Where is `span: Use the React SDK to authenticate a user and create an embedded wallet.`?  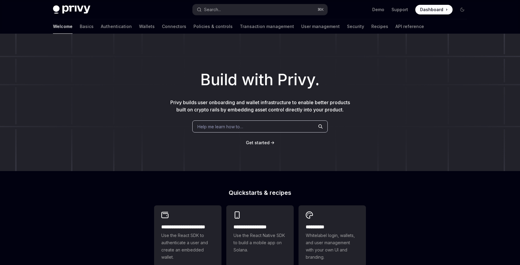 span: Use the React SDK to authenticate a user and create an embedded wallet. is located at coordinates (188, 246).